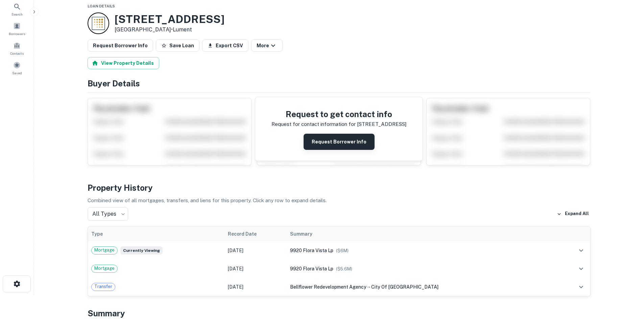  Describe the element at coordinates (17, 48) in the screenshot. I see `div: Contacts` at that location.